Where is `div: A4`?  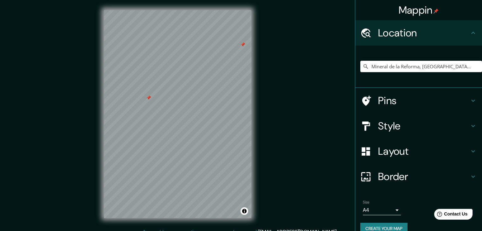
div: A4 is located at coordinates (382, 210).